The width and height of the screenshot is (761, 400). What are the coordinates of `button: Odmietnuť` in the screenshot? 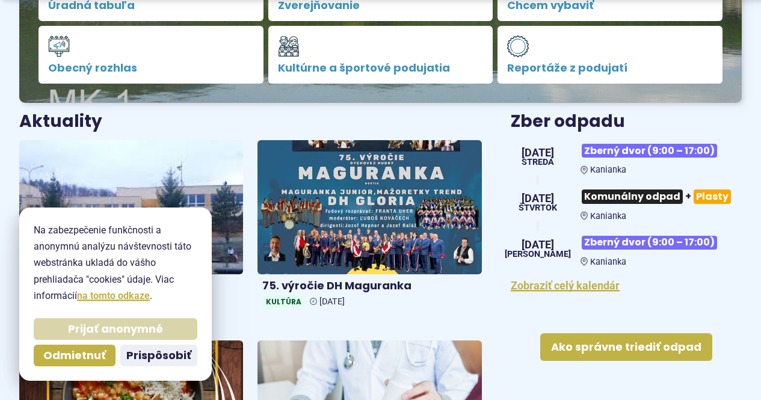 It's located at (75, 356).